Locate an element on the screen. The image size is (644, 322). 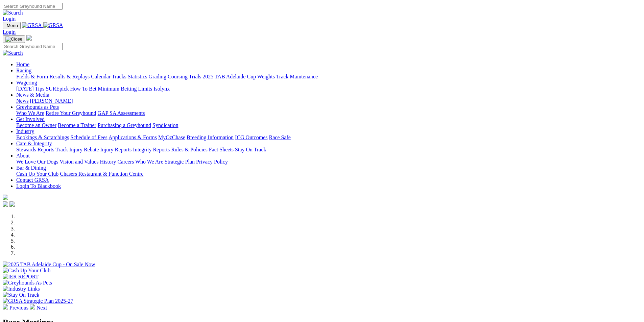
a: ICG Outcomes is located at coordinates (251, 137).